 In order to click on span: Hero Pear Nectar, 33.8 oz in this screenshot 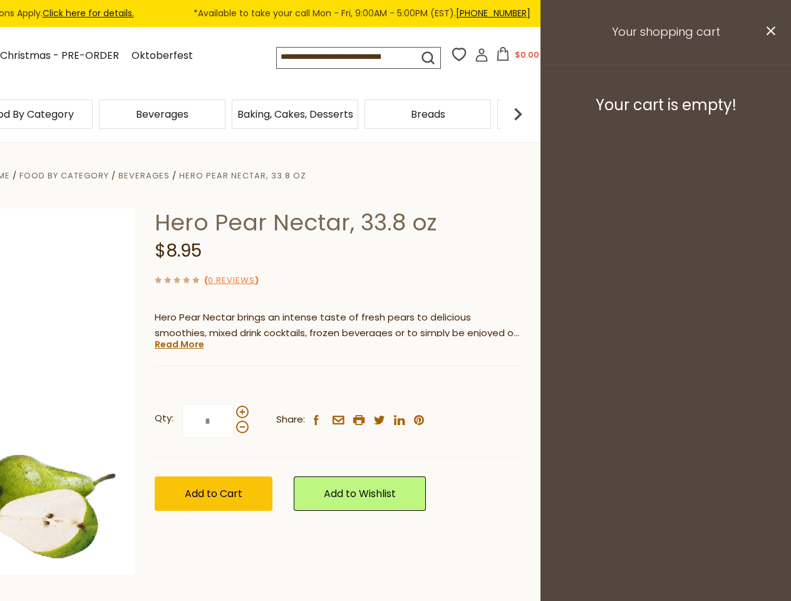, I will do `click(242, 175)`.